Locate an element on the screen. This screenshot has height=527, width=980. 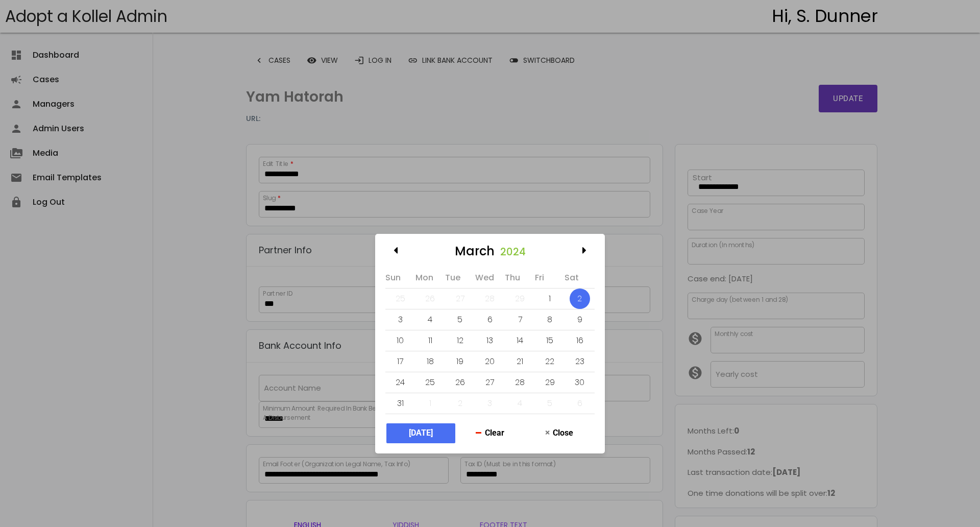
div: April 1, 2024 is located at coordinates (430, 404).